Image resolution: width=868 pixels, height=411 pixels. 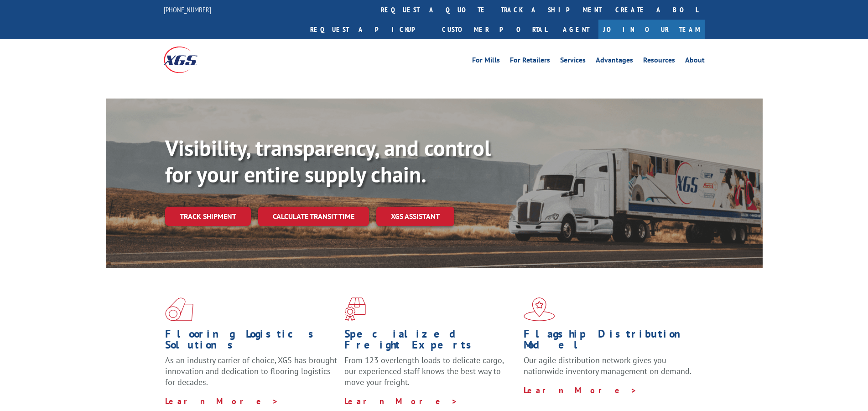 I want to click on a: Customer Portal, so click(x=494, y=29).